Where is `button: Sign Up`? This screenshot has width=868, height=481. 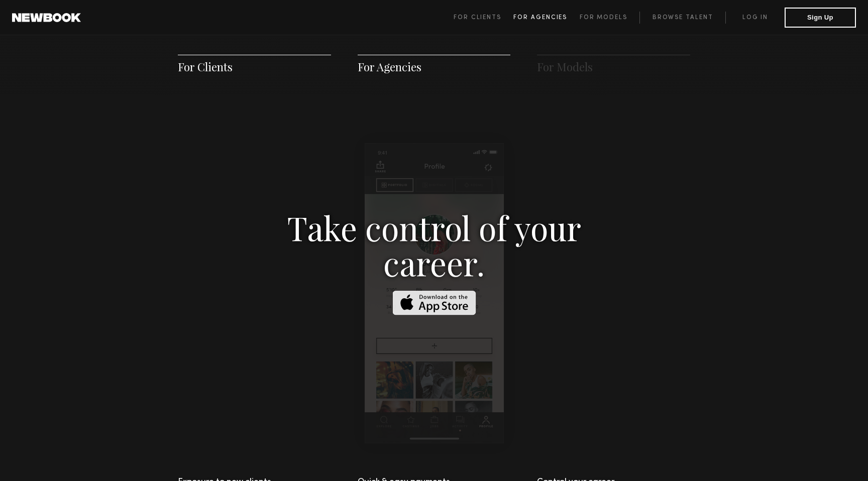 button: Sign Up is located at coordinates (821, 17).